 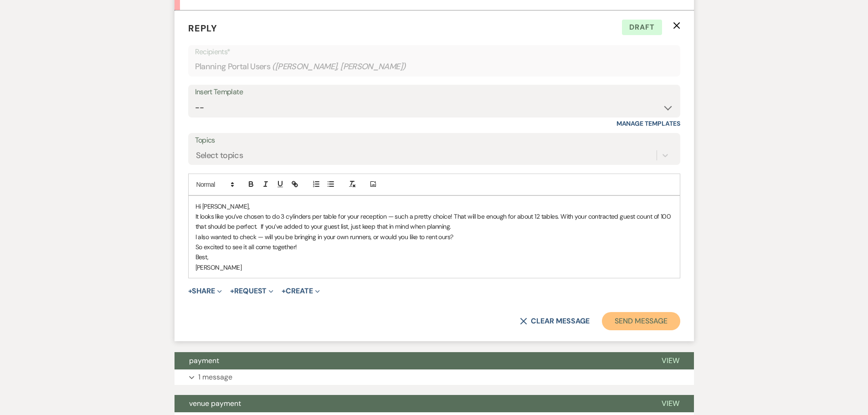 I want to click on div: Insert Template, so click(x=434, y=92).